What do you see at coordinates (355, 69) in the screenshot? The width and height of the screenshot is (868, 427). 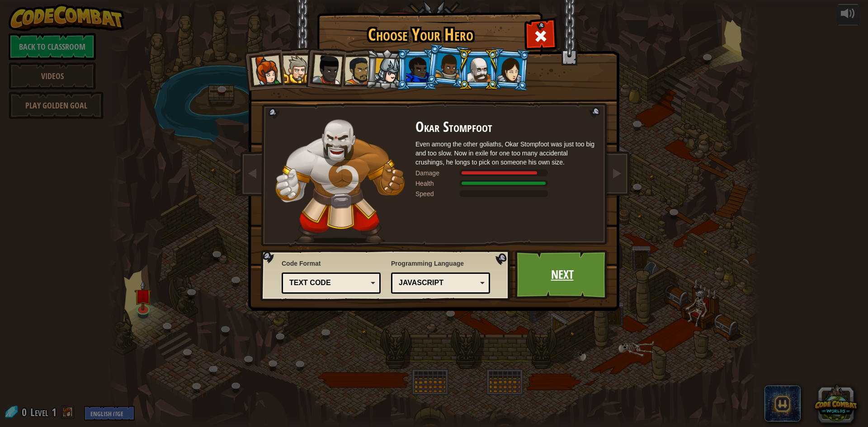 I see `li: Alejandro the Duelist` at bounding box center [355, 69].